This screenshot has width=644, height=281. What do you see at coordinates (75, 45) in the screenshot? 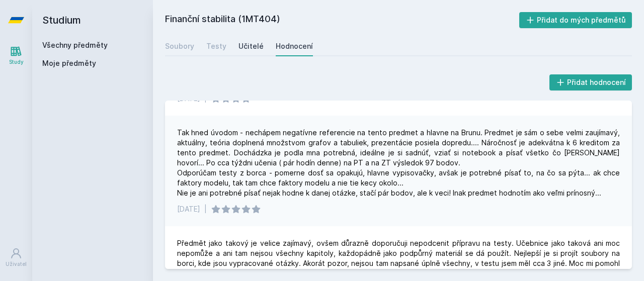
I see `a: Všechny předměty` at bounding box center [75, 45].